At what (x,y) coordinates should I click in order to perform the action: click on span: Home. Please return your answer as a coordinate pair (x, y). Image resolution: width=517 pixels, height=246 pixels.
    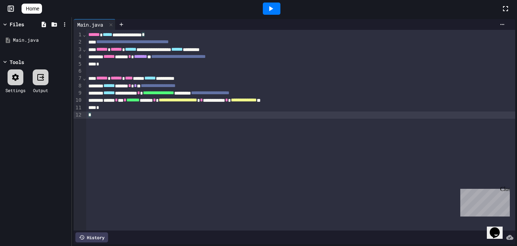
    Looking at the image, I should click on (32, 9).